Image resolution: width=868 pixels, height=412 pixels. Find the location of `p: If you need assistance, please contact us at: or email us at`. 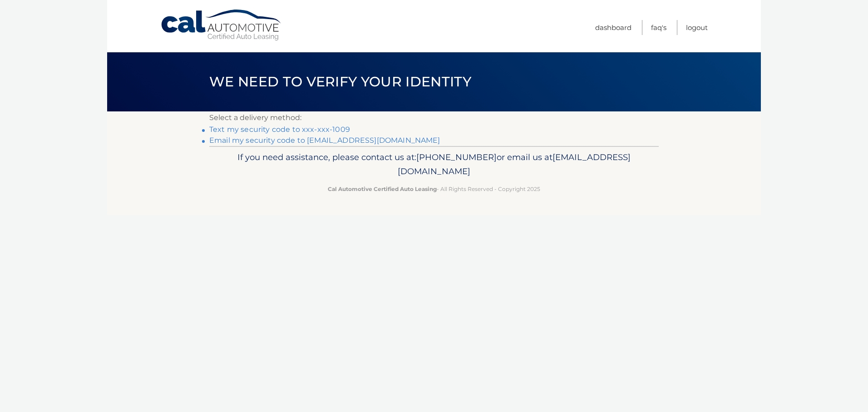

p: If you need assistance, please contact us at: or email us at is located at coordinates (434, 165).